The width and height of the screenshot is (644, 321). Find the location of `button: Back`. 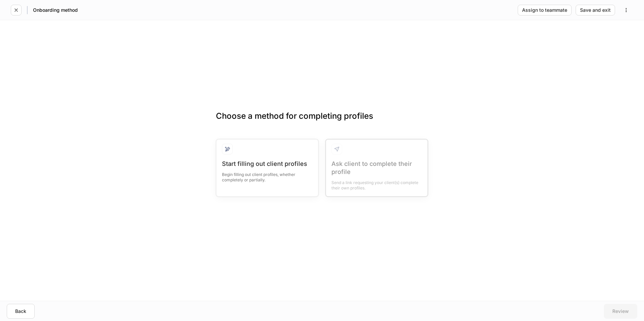

button: Back is located at coordinates (21, 311).